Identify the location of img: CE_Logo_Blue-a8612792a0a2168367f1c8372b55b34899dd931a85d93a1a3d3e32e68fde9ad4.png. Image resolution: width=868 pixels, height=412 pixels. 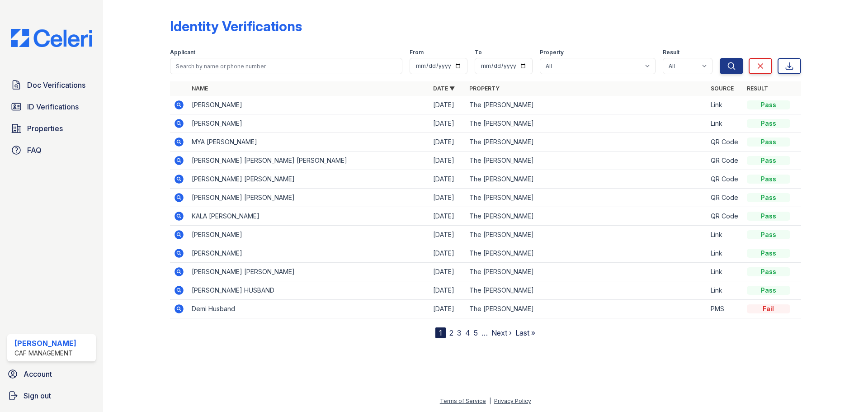
(51, 38).